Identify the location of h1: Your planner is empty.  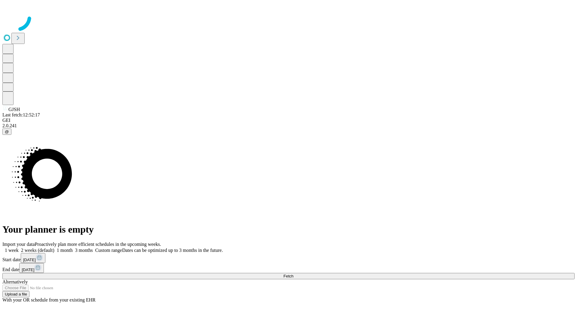
(289, 229).